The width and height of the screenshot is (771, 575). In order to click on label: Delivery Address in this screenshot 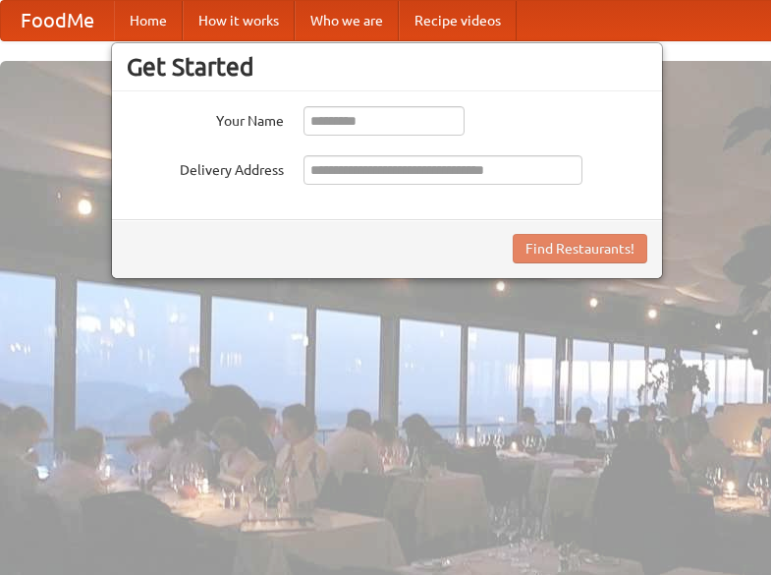, I will do `click(205, 167)`.